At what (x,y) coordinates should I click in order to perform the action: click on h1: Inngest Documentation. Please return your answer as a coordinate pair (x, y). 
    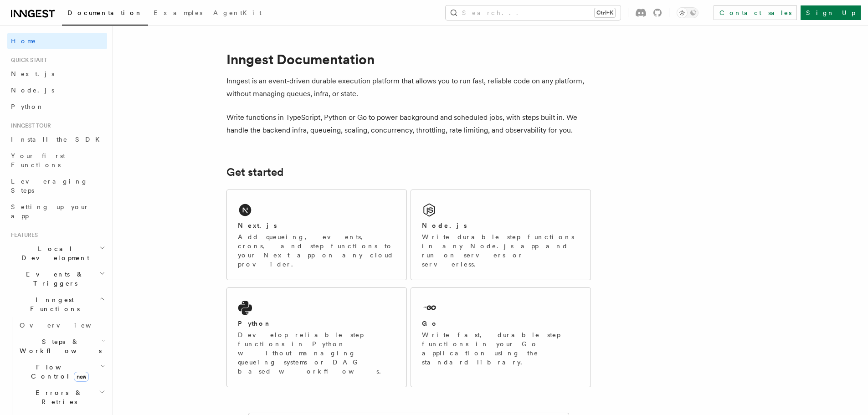
    Looking at the image, I should click on (409, 59).